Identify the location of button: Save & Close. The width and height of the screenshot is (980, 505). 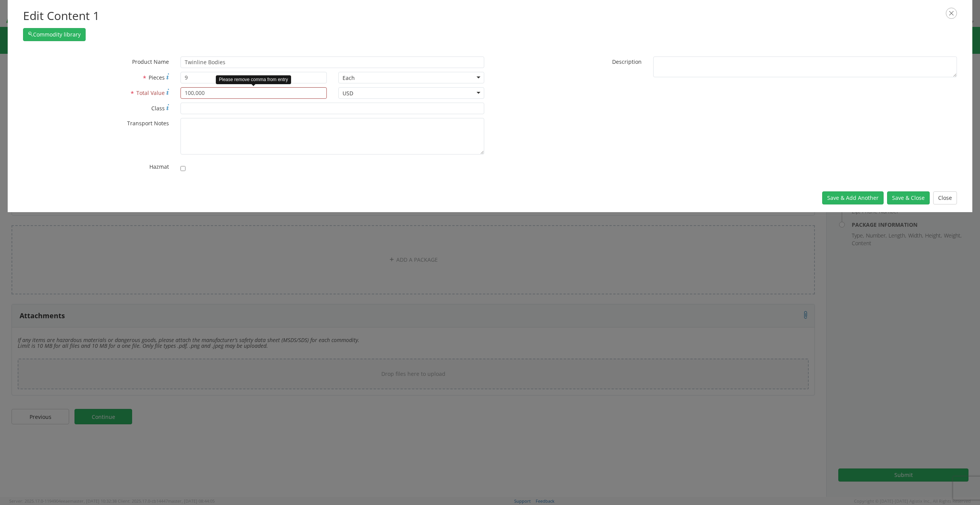
(907, 198).